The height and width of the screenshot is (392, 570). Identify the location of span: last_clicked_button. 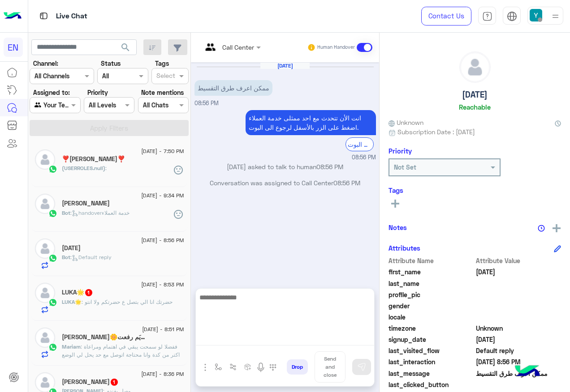
(431, 384).